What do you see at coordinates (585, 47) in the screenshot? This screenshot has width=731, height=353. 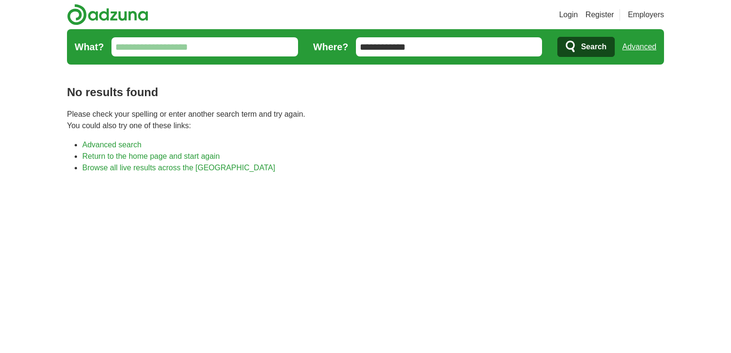 I see `button: Search` at bounding box center [585, 47].